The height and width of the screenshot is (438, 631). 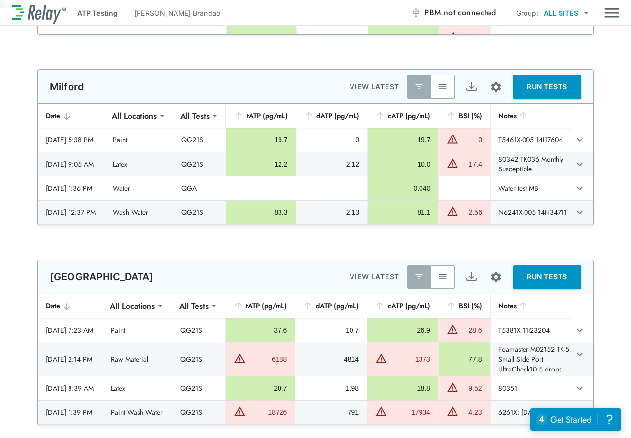 What do you see at coordinates (374, 87) in the screenshot?
I see `p: VIEW LATEST` at bounding box center [374, 87].